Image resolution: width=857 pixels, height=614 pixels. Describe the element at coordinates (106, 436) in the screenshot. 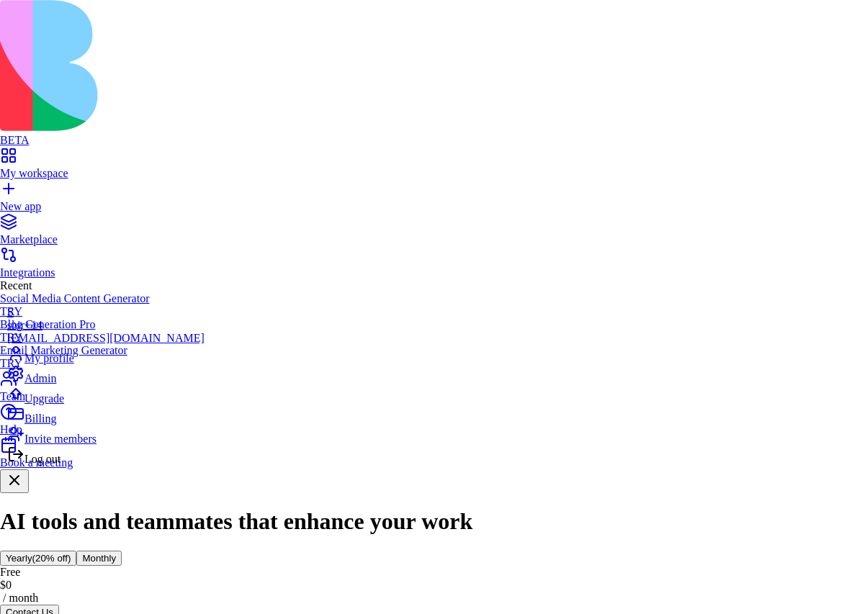

I see `a: Invite members` at that location.